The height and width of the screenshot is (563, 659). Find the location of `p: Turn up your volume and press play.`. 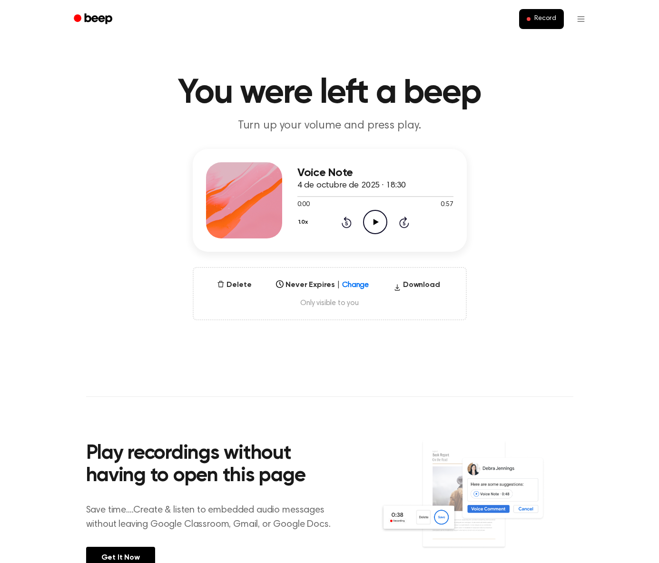

p: Turn up your volume and press play. is located at coordinates (330, 126).